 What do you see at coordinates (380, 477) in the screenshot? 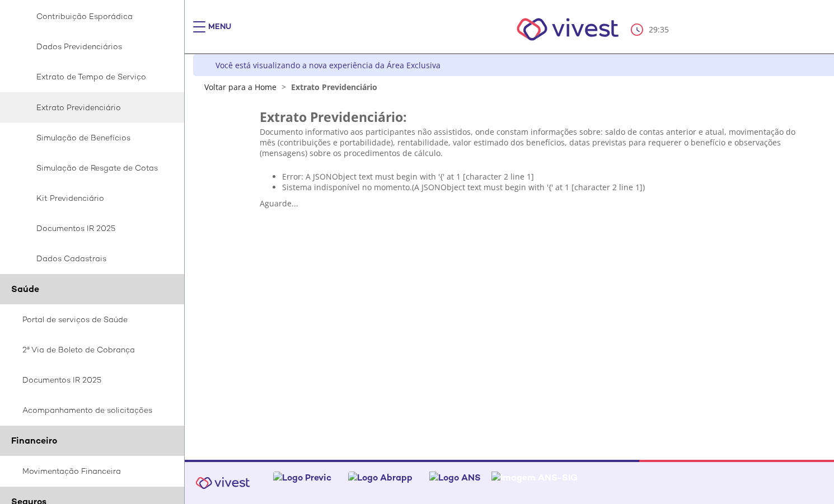
I see `img: Logo Abrapp` at bounding box center [380, 477].